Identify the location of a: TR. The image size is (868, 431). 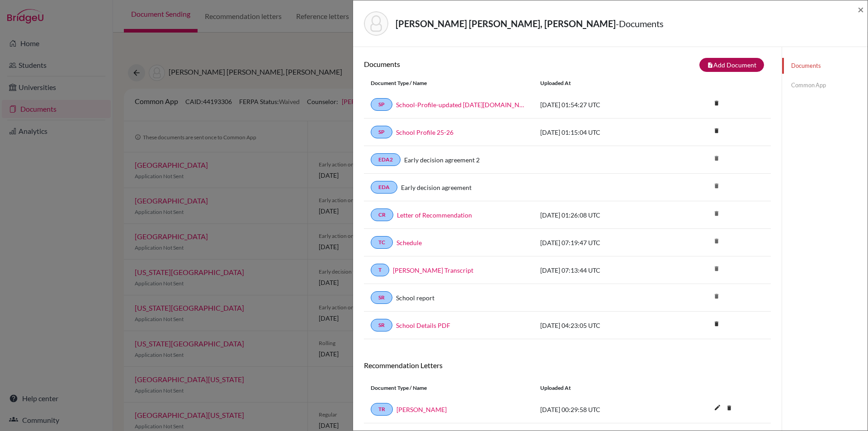
(381, 410).